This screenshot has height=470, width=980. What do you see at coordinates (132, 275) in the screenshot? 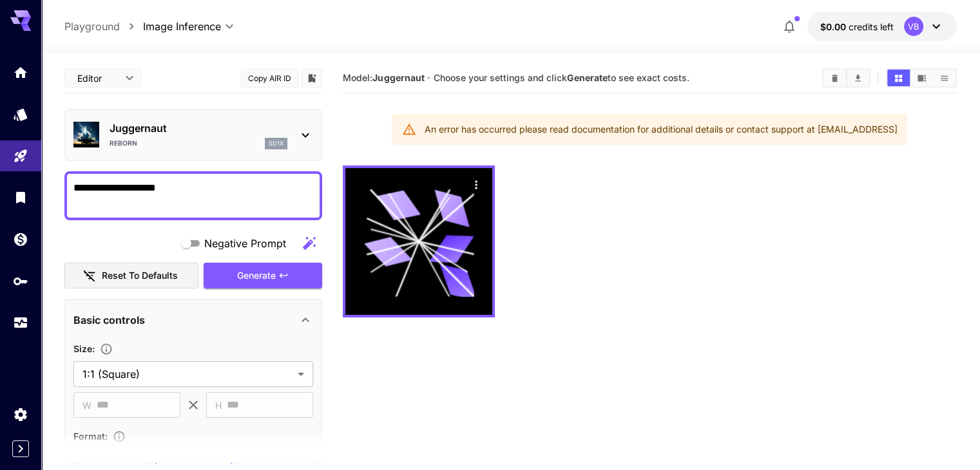
I see `button: Reset to defaults` at bounding box center [132, 275].